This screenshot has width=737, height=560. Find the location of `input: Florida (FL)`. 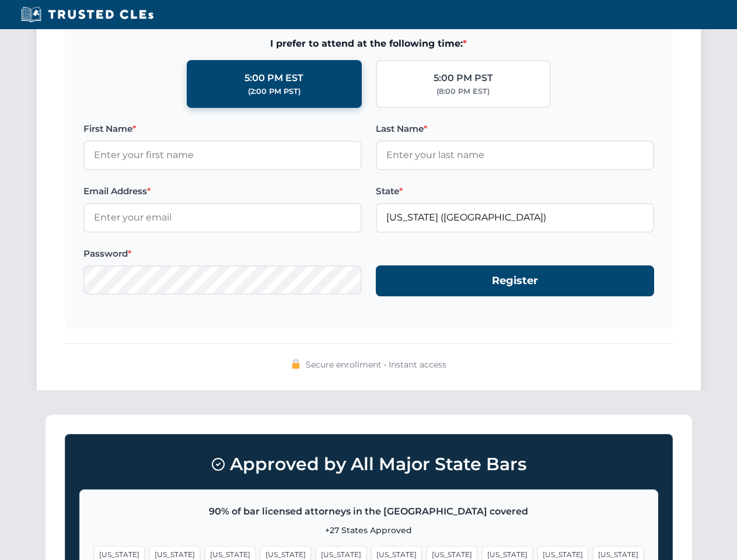

input: Florida (FL) is located at coordinates (515, 217).